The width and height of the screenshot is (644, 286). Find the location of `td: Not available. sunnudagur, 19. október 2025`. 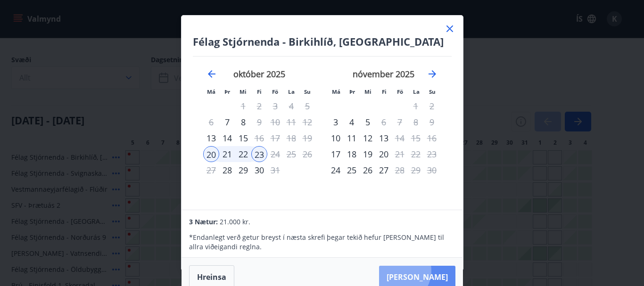

td: Not available. sunnudagur, 19. október 2025 is located at coordinates (308, 138).